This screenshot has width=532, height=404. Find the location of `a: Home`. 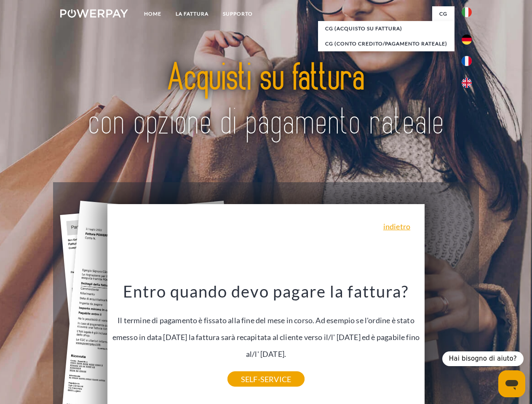

a: Home is located at coordinates (152, 14).